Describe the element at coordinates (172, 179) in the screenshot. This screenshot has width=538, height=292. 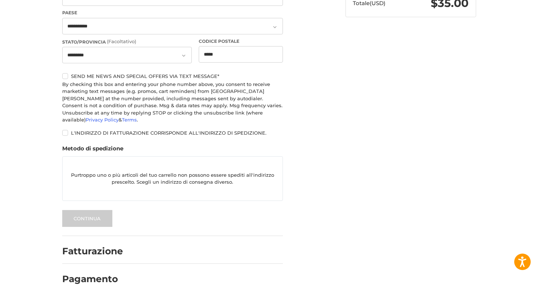
I see `p: Purtroppo uno o più articoli del tuo carrello non possono essere spediti all'indirizzo prescelto....` at that location.